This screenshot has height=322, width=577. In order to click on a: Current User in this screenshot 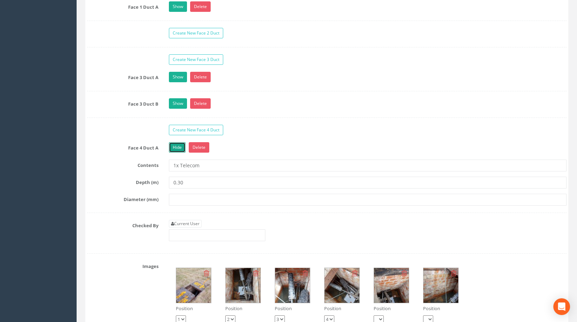, I will do `click(185, 224)`.